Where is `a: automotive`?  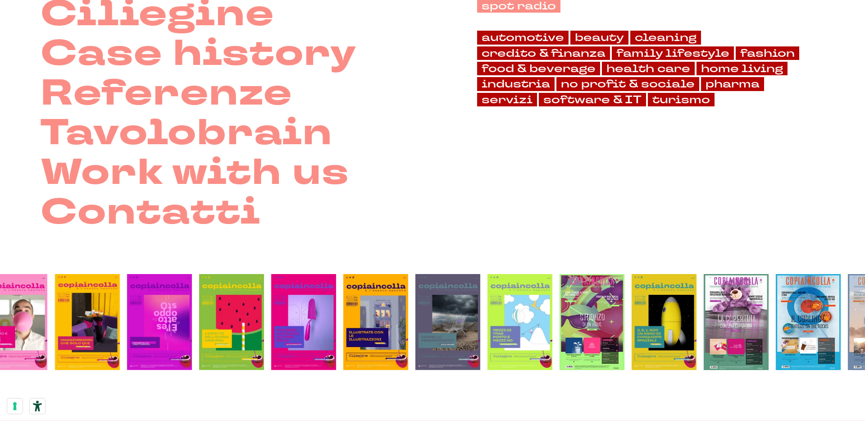 a: automotive is located at coordinates (522, 37).